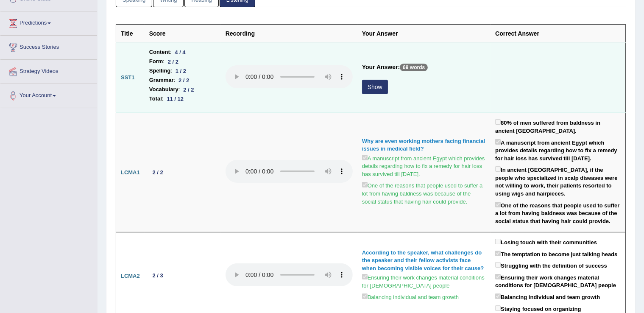  What do you see at coordinates (551, 265) in the screenshot?
I see `label: Struggling with the definition of success` at bounding box center [551, 265].